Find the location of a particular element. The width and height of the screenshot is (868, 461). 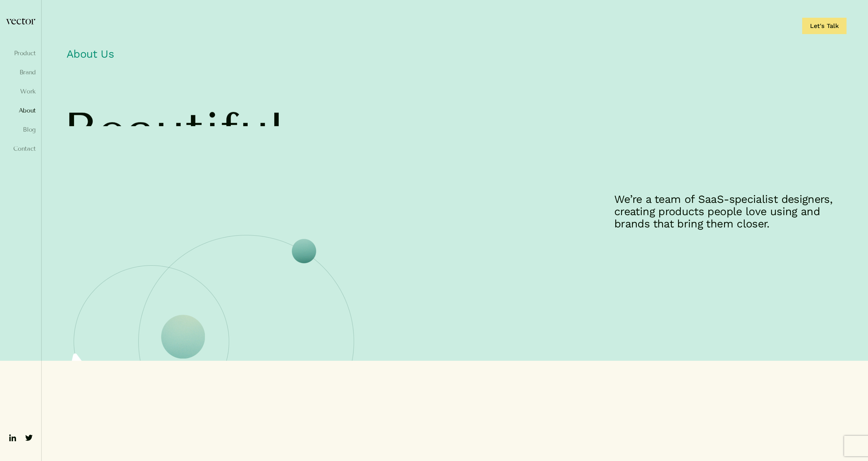

span: usable is located at coordinates (309, 197).